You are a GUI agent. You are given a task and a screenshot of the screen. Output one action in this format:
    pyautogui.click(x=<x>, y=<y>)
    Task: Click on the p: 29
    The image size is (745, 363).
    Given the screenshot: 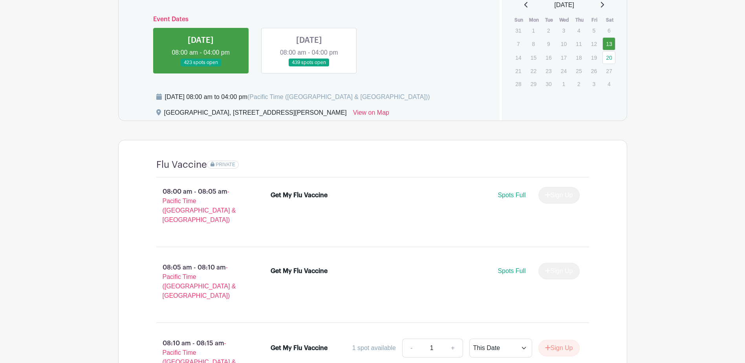 What is the action you would take?
    pyautogui.click(x=534, y=84)
    